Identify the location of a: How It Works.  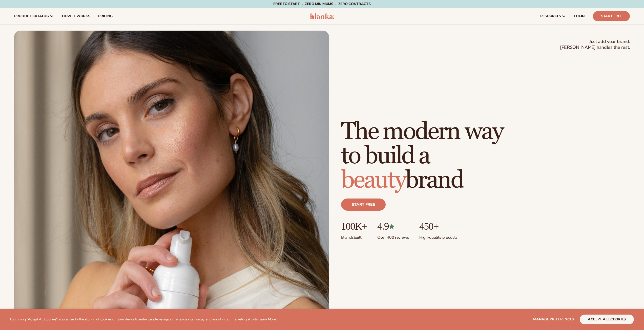
(76, 16).